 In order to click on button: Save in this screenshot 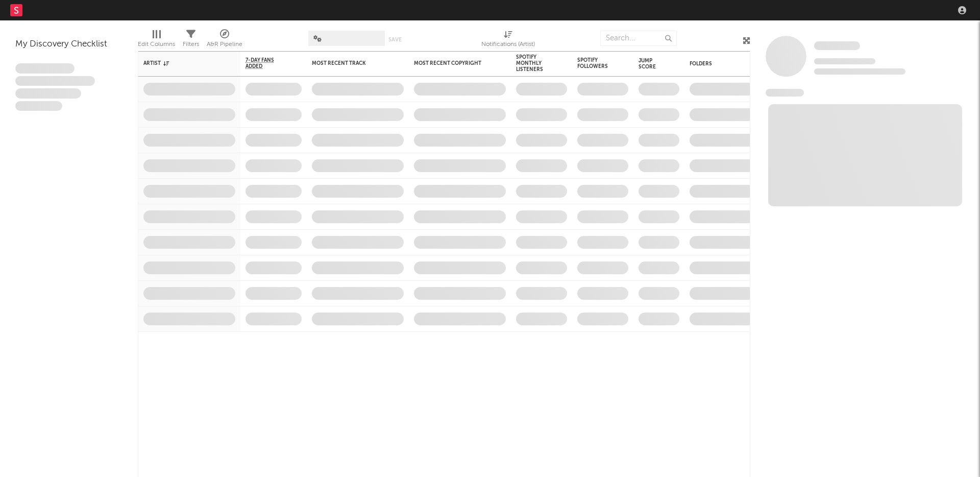, I will do `click(395, 39)`.